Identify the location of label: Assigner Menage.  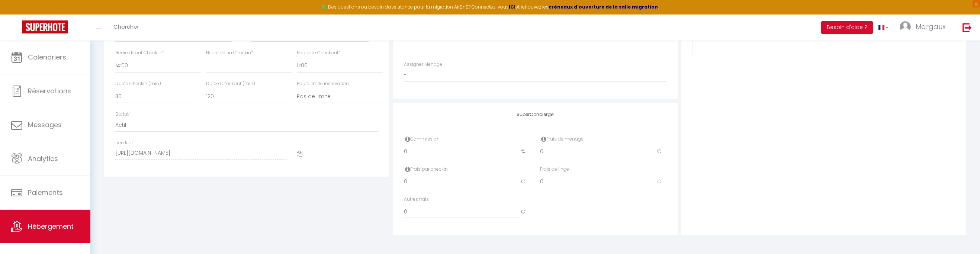
(423, 64).